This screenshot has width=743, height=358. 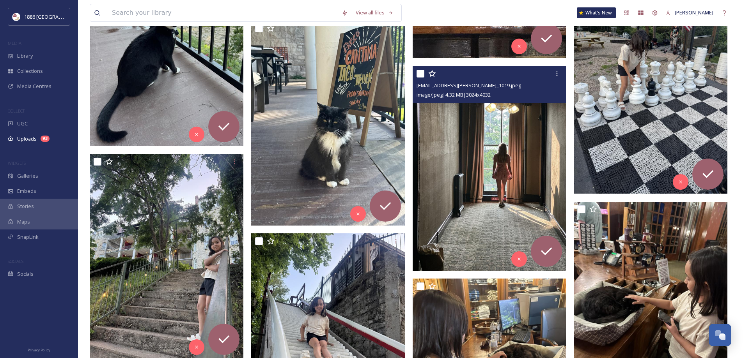 I want to click on a: What's New, so click(x=596, y=13).